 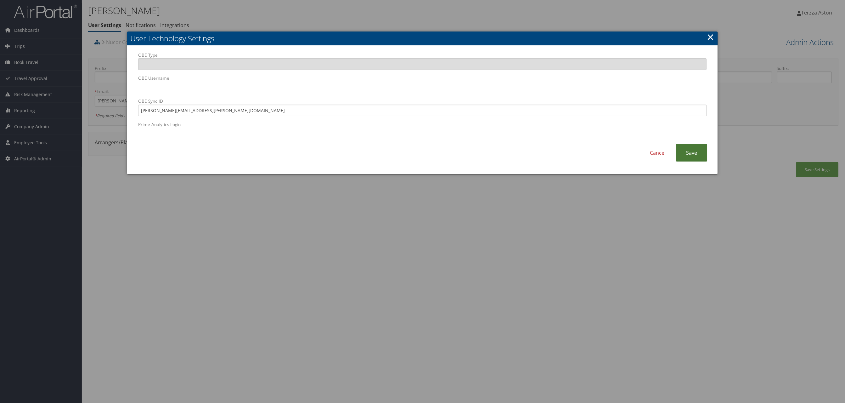 I want to click on label: Prime Analytics Login, so click(x=423, y=130).